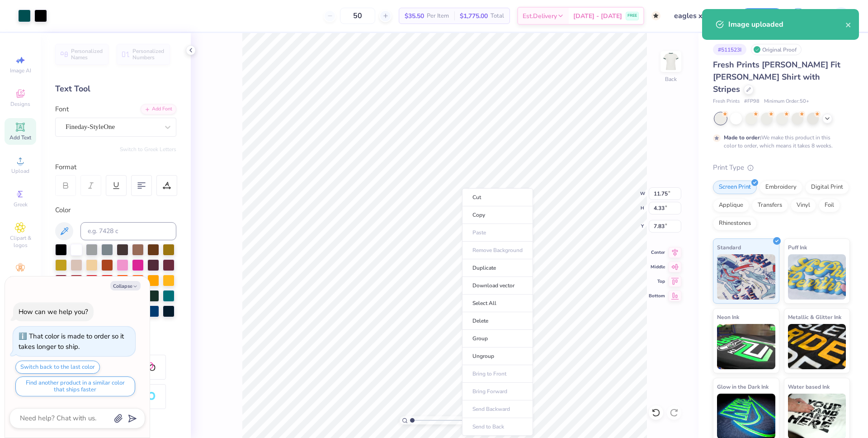  What do you see at coordinates (743, 387) in the screenshot?
I see `span: Glow in the Dark Ink` at bounding box center [743, 387].